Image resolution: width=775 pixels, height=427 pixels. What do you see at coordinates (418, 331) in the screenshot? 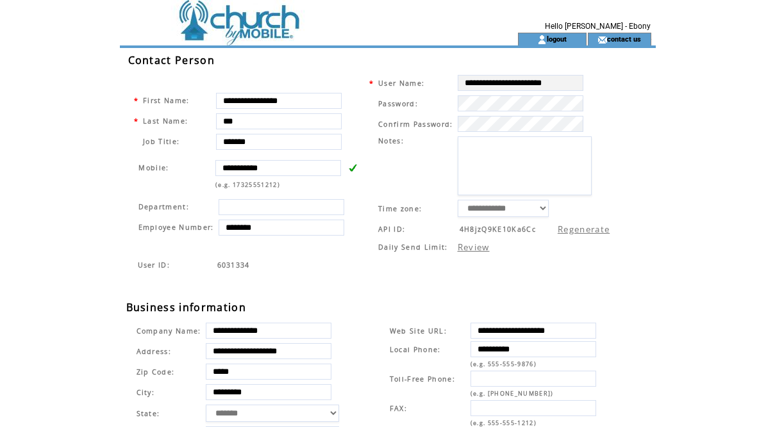
I see `span: Web Site URL:` at bounding box center [418, 331].